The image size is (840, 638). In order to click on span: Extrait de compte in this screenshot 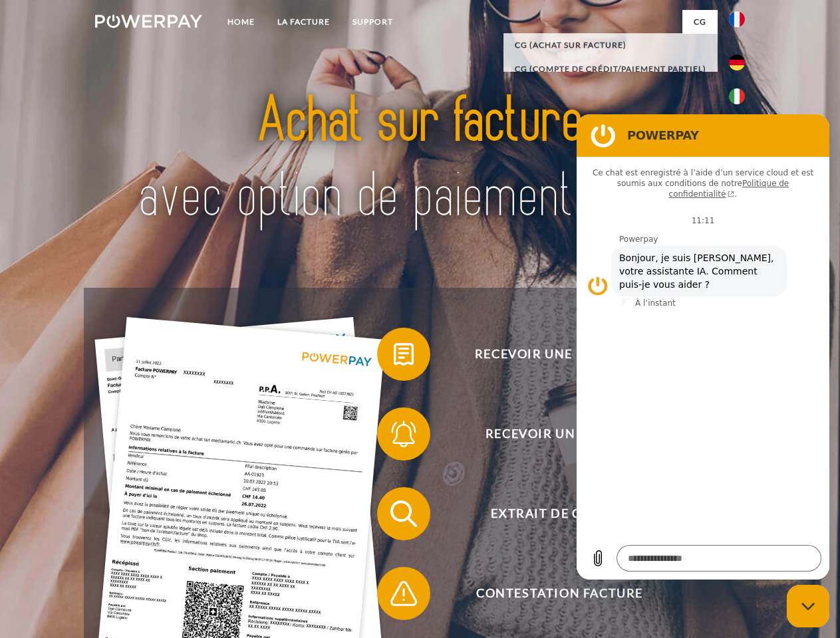, I will do `click(559, 514)`.